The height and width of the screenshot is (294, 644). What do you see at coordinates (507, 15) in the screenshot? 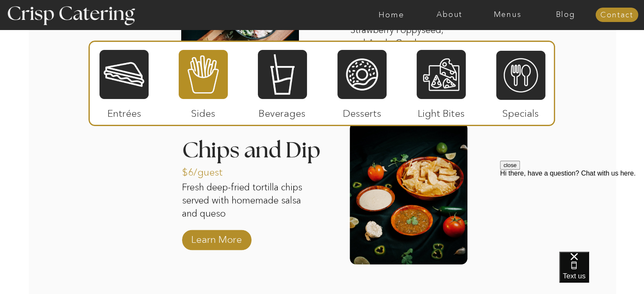
I see `nav: Menus` at bounding box center [507, 15].